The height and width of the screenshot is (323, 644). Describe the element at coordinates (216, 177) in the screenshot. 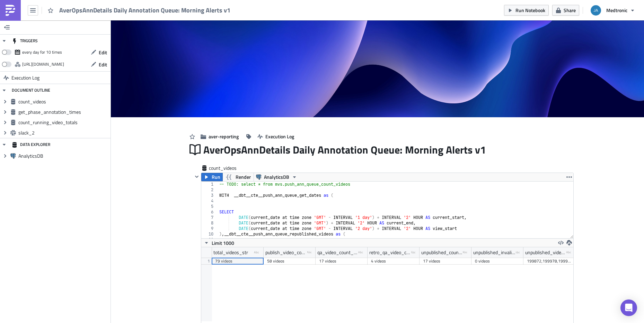

I see `span: Run` at that location.